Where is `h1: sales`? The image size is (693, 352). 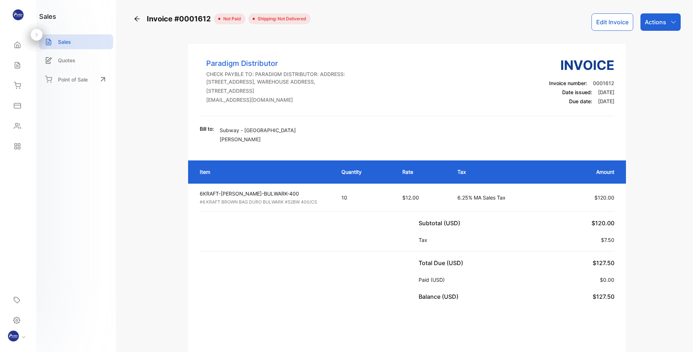 h1: sales is located at coordinates (47, 16).